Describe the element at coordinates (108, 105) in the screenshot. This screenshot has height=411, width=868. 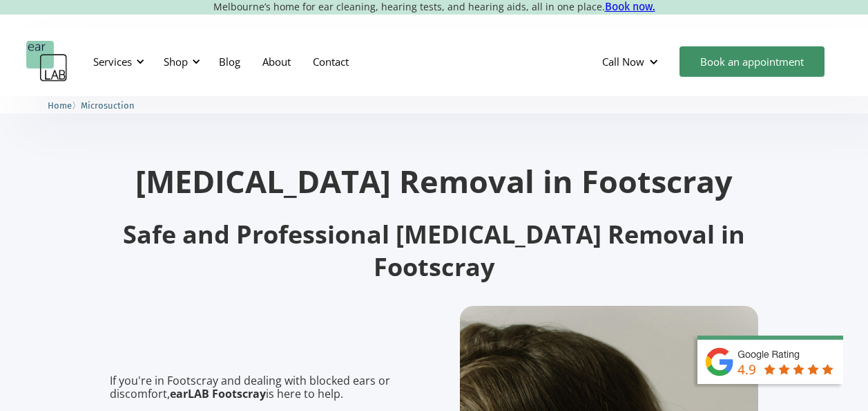
I see `span: Microsuction` at that location.